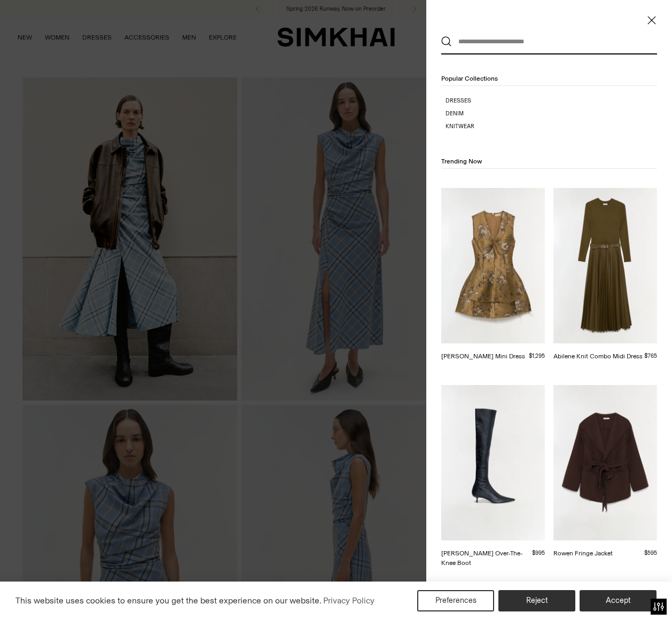 Image resolution: width=672 pixels, height=620 pixels. I want to click on a: Rowen Fringe Jacket, so click(583, 553).